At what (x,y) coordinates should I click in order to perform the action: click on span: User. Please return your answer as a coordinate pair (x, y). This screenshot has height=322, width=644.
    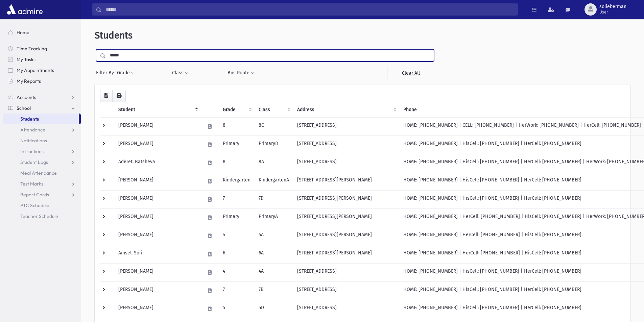
    Looking at the image, I should click on (613, 12).